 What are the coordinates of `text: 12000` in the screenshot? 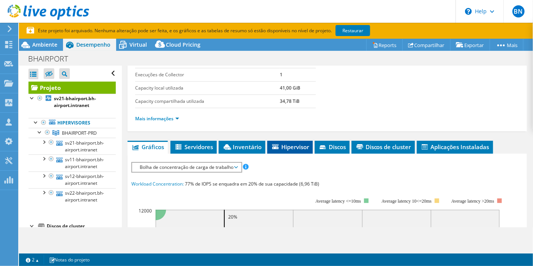 It's located at (145, 211).